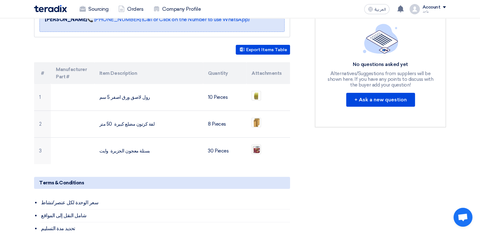 This screenshot has height=233, width=480. I want to click on th: Item Description, so click(149, 73).